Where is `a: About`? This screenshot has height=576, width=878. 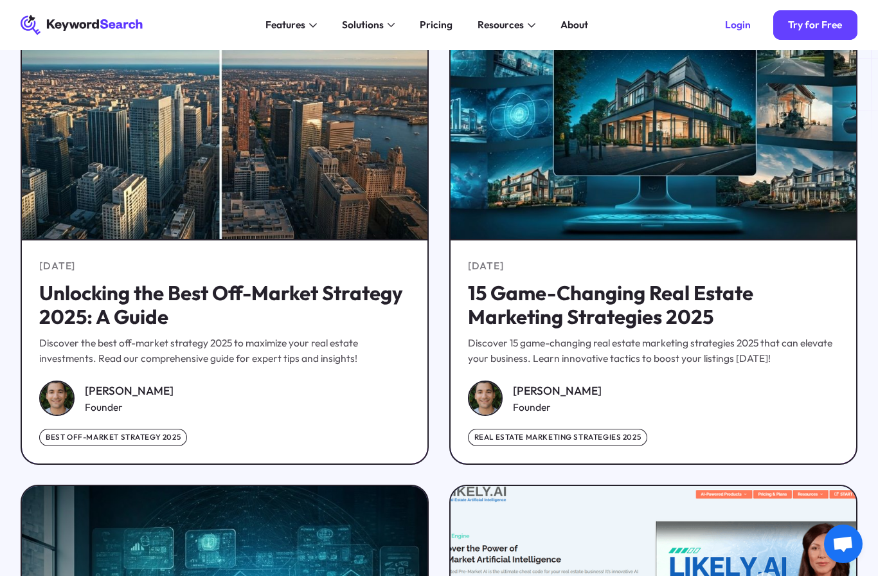 a: About is located at coordinates (574, 24).